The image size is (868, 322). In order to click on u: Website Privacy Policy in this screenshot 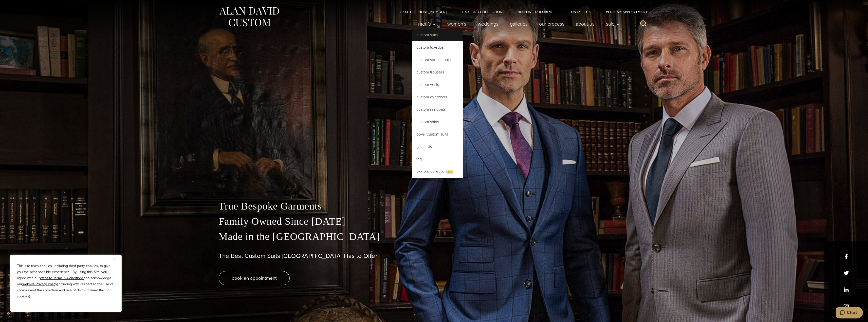, I will do `click(40, 284)`.